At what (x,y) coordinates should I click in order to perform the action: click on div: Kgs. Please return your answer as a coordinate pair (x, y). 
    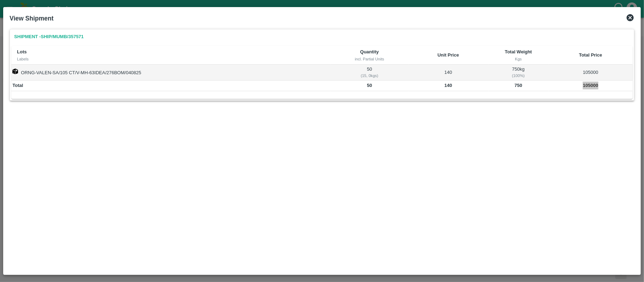
    Looking at the image, I should click on (519, 59).